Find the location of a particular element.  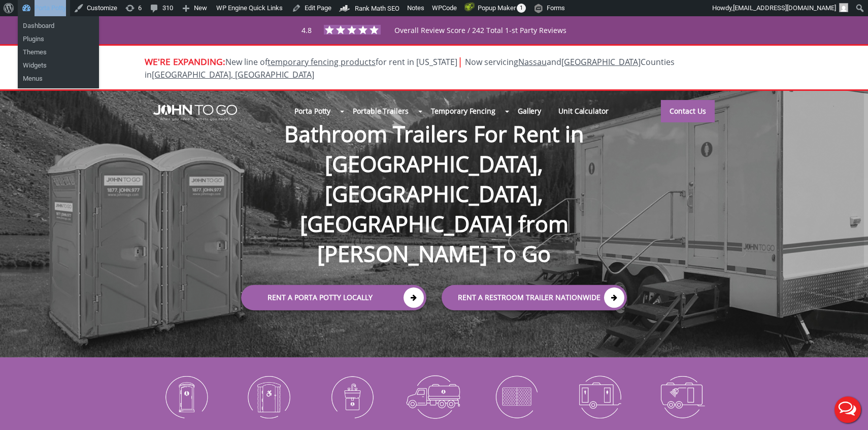

img: Temporary-Fencing-cion_N.png is located at coordinates (516, 396).